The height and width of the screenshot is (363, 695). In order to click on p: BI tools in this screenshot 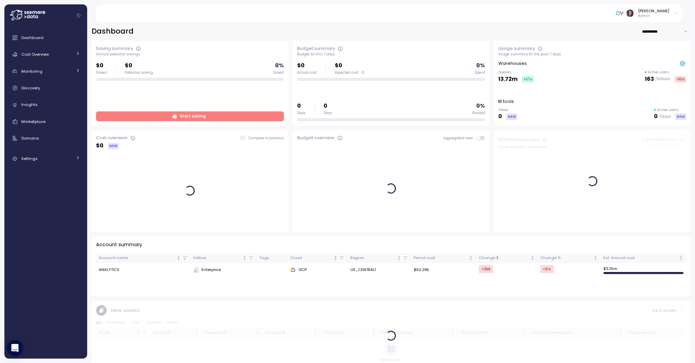, I will do `click(506, 101)`.